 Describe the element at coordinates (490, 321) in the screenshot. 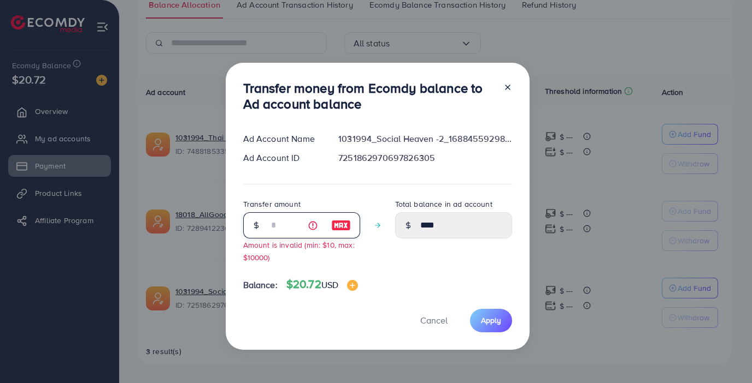

I see `button: Apply` at that location.